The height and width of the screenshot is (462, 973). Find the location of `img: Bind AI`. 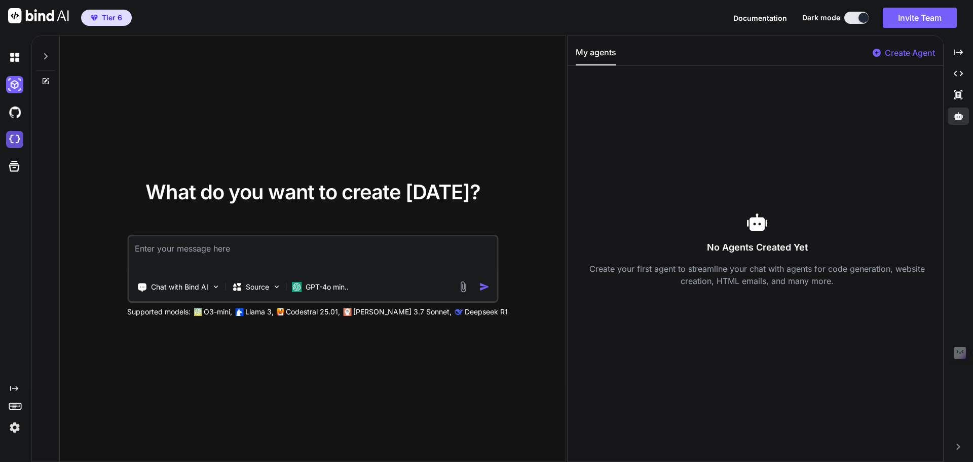

img: Bind AI is located at coordinates (39, 16).